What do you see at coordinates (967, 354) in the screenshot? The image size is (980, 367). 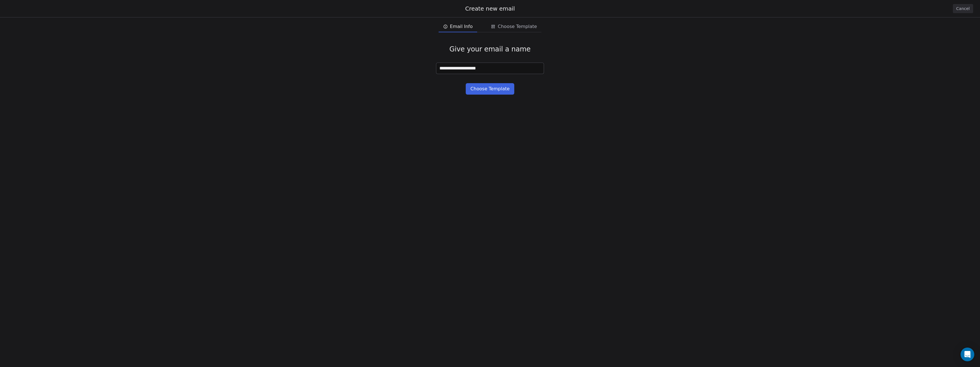 I see `div: Open Intercom Messenger` at bounding box center [967, 354].